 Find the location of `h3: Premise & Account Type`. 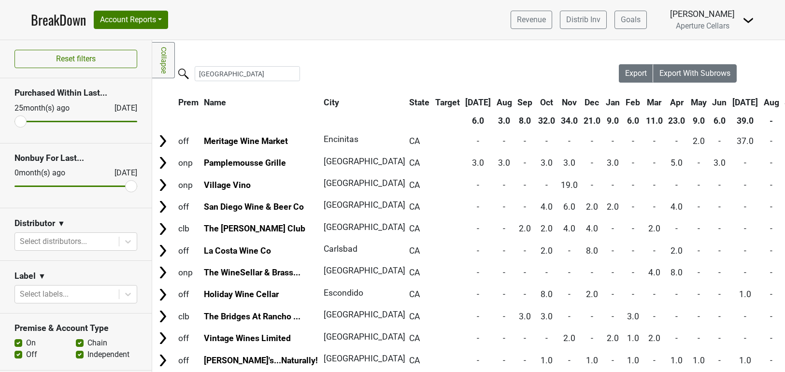

h3: Premise & Account Type is located at coordinates (76, 328).